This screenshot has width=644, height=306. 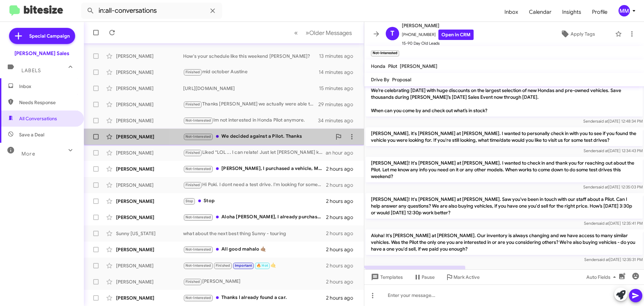 I want to click on button: Mark Active, so click(x=463, y=277).